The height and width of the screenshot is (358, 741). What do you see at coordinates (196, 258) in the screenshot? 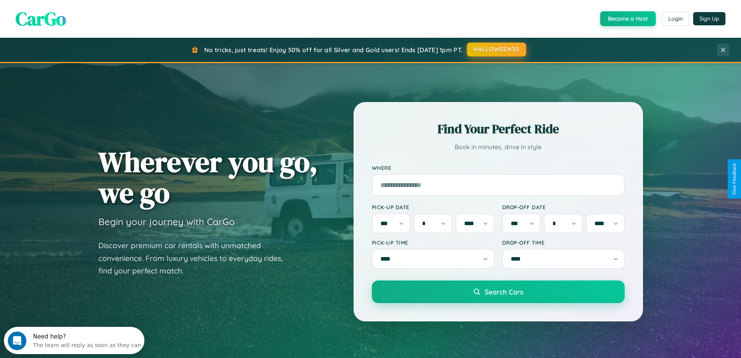
I see `p: Discover premium car rentals with unmatched convenience. From luxury vehicles to everyday rides, ...` at bounding box center [196, 258].